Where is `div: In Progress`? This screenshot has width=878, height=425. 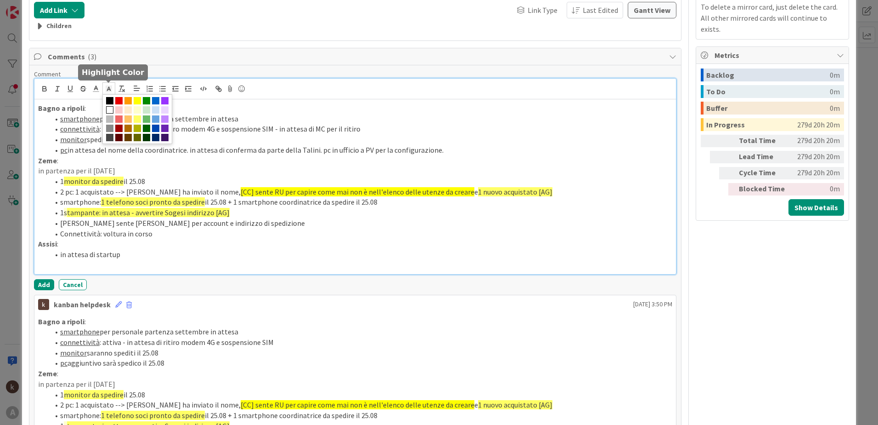
div: In Progress is located at coordinates (752, 125).